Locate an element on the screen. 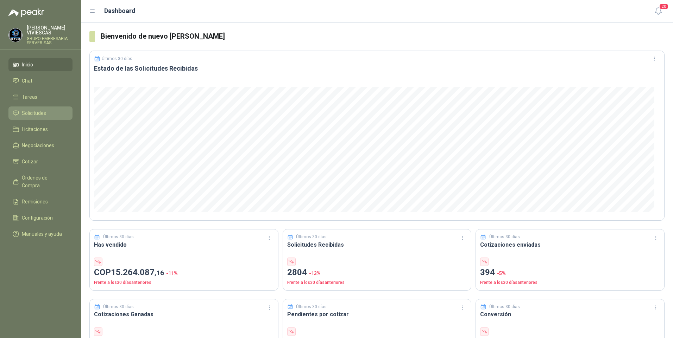 The image size is (673, 338). a: Chat is located at coordinates (40, 81).